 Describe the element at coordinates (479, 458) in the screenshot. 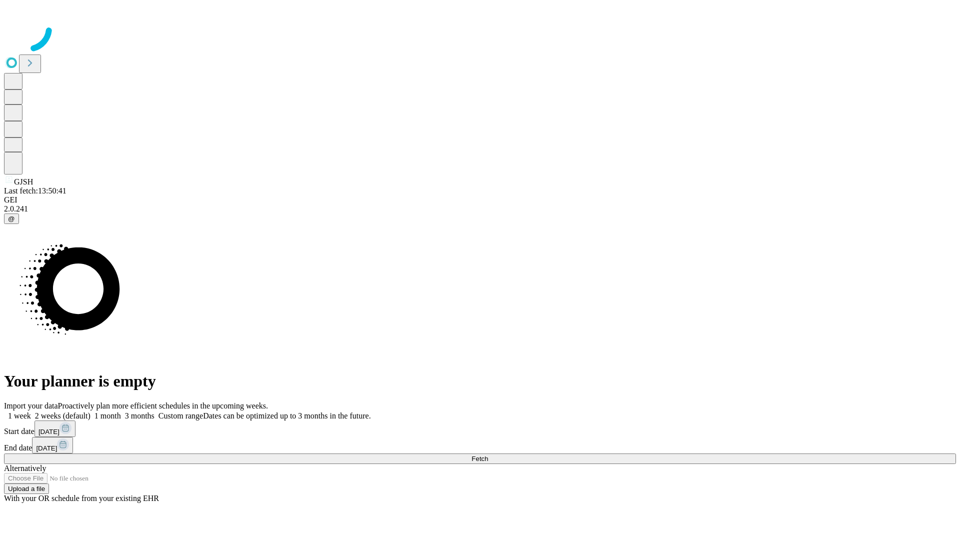

I see `span: Fetch` at that location.